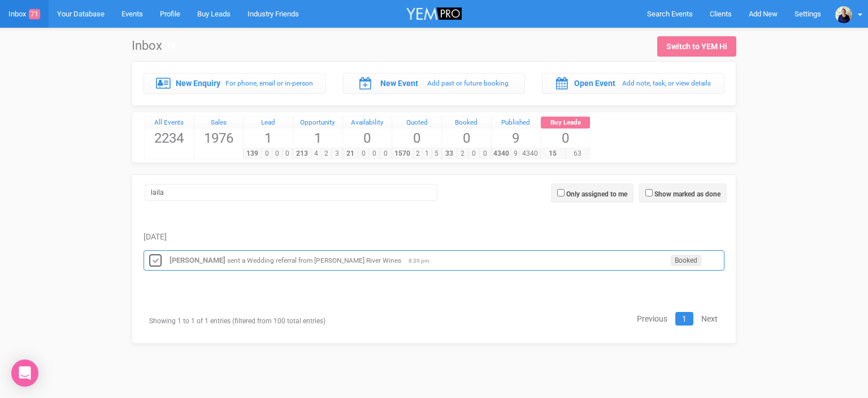  Describe the element at coordinates (466, 123) in the screenshot. I see `a: Booked` at that location.